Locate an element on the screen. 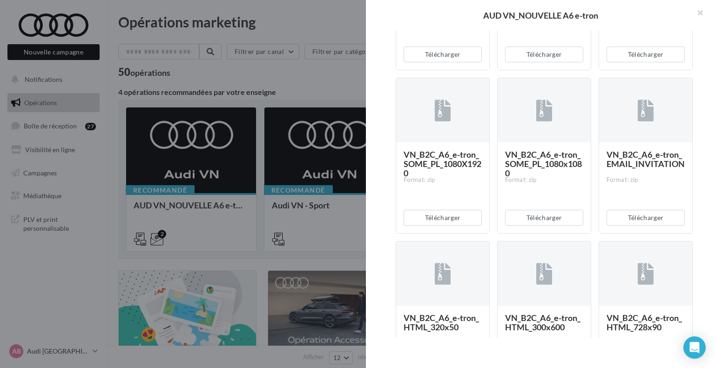  span: VN_B2C_A6_e-tron_HTML_728x90 is located at coordinates (644, 323).